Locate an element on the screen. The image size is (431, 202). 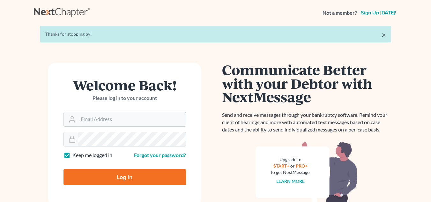
div: Thanks for stopping by! is located at coordinates (216, 34).